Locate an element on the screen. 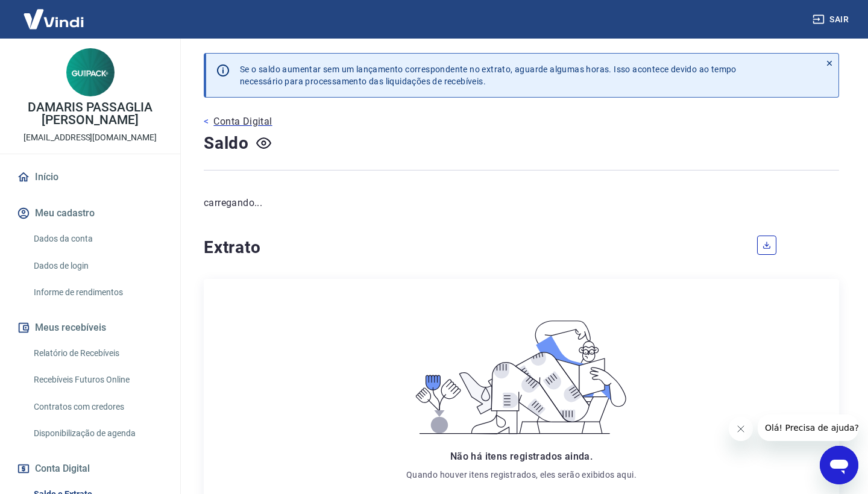 Image resolution: width=868 pixels, height=494 pixels. a: Informe de rendimentos is located at coordinates (97, 292).